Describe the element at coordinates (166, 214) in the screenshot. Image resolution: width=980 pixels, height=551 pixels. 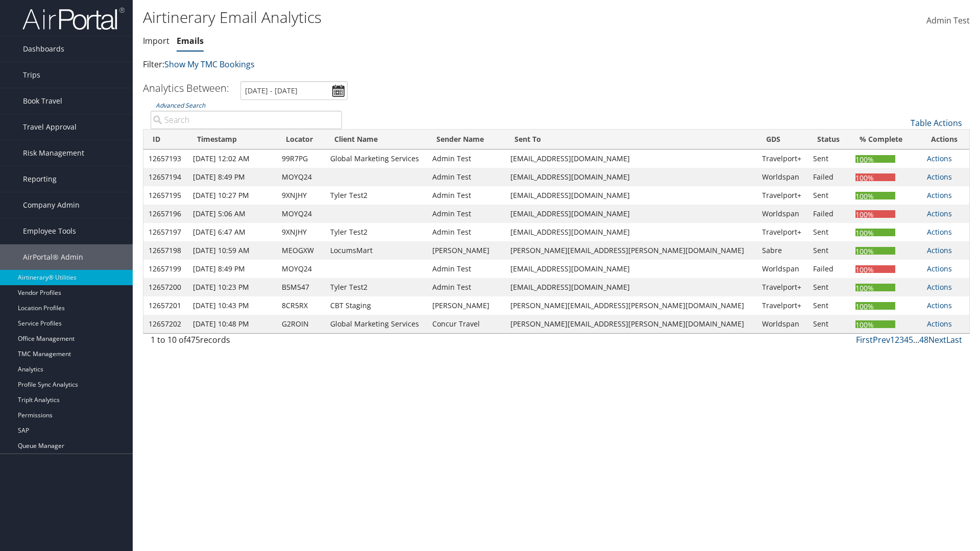
I see `td: 12657196` at that location.